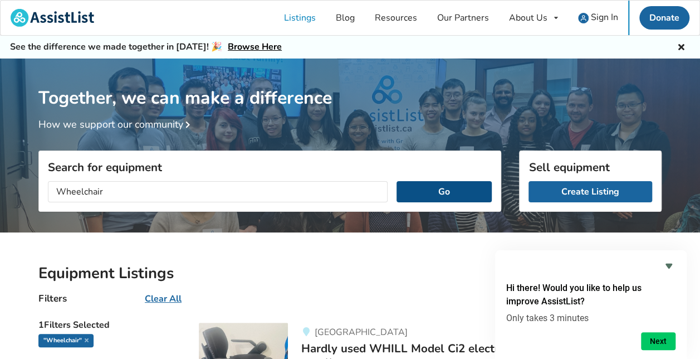 This screenshot has height=359, width=700. I want to click on a: user icon Sign In, so click(598, 18).